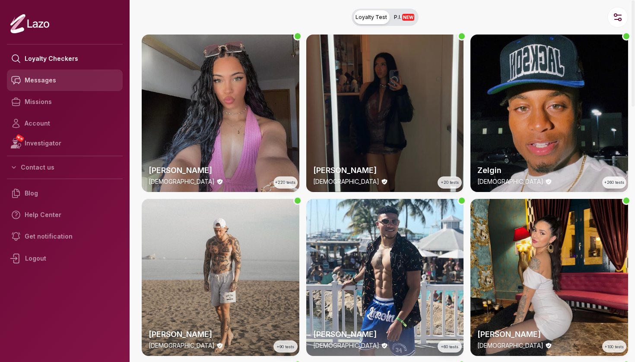  What do you see at coordinates (65, 259) in the screenshot?
I see `div: Logout` at bounding box center [65, 259].